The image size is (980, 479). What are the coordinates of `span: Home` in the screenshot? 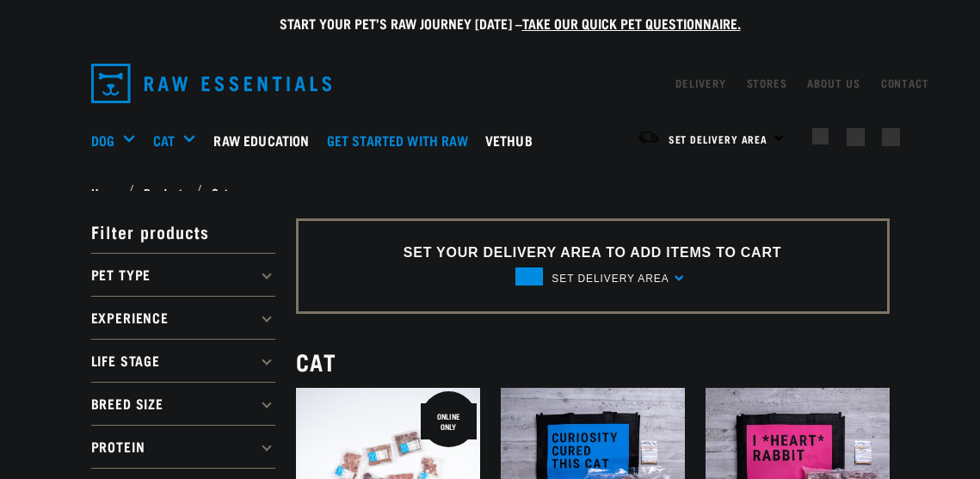 It's located at (105, 192).